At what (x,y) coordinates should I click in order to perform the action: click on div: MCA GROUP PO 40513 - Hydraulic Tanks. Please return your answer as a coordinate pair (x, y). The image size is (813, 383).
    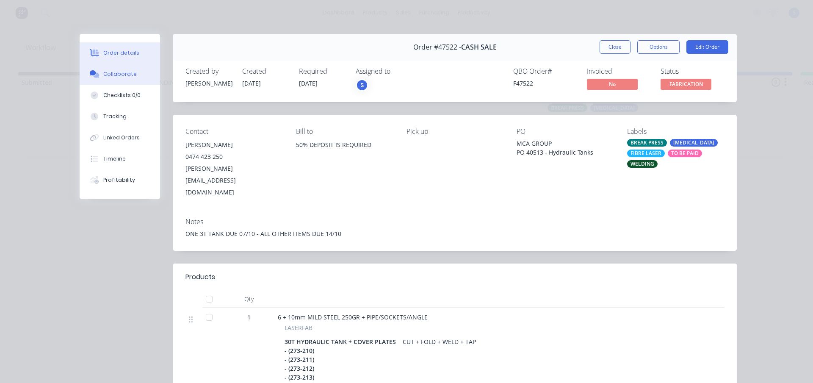
    Looking at the image, I should click on (565, 148).